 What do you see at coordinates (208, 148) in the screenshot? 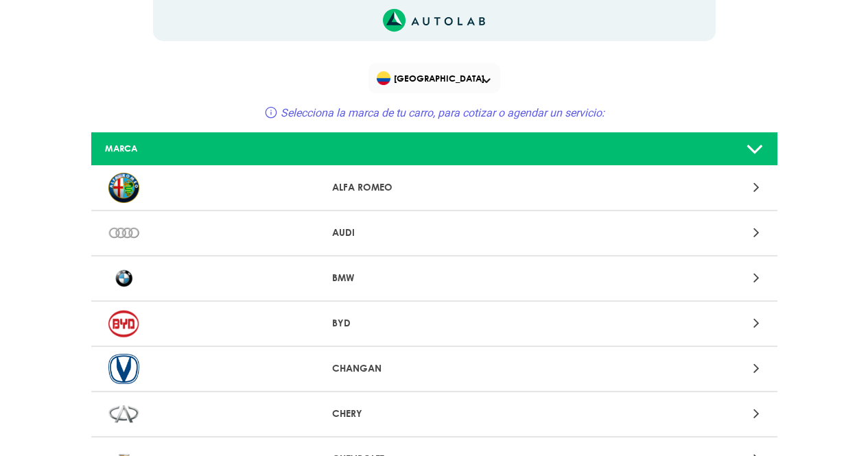
I see `div: MARCA` at bounding box center [208, 148].